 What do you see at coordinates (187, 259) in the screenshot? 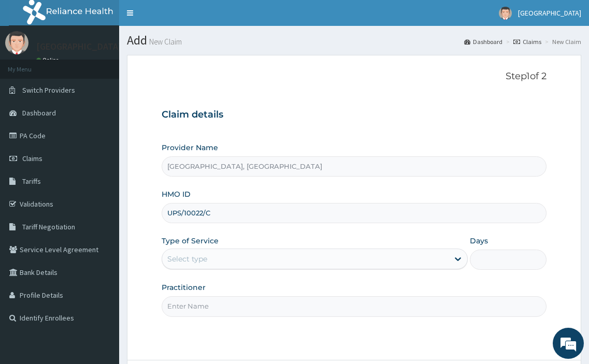
I see `div: Select type` at bounding box center [187, 259].